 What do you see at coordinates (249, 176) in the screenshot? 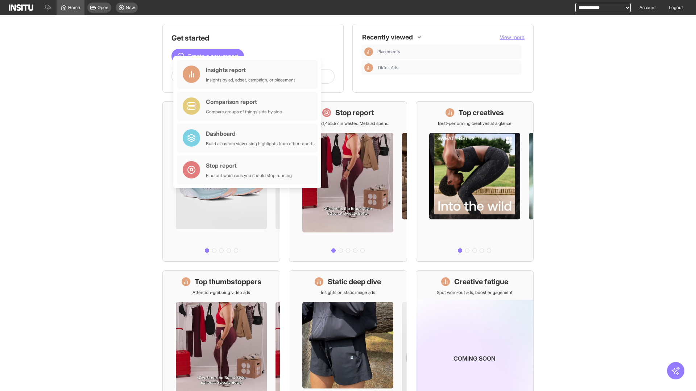
I see `div: Find out which ads you should stop running` at bounding box center [249, 176].